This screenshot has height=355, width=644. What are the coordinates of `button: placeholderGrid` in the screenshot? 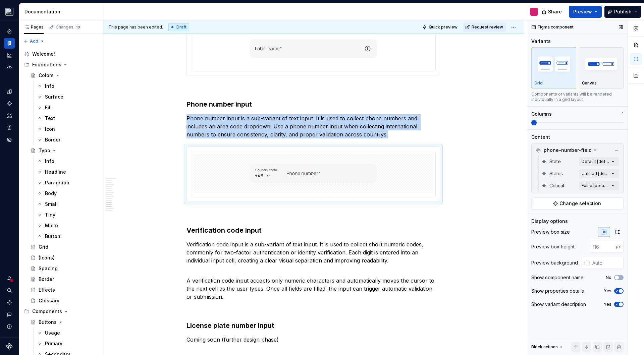 It's located at (553, 68).